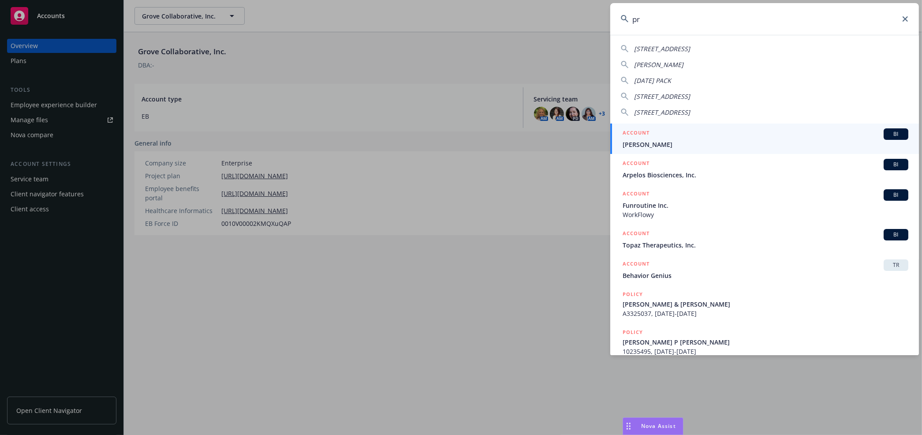 The image size is (922, 435). What do you see at coordinates (653, 426) in the screenshot?
I see `button: Nova Assist` at bounding box center [653, 426].